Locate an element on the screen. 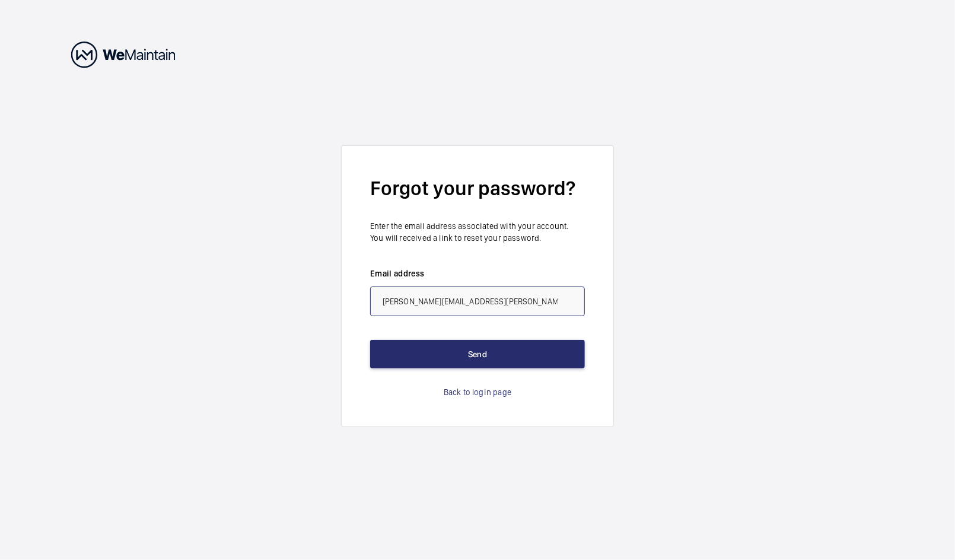 The image size is (955, 560). label: Email address is located at coordinates (478, 273).